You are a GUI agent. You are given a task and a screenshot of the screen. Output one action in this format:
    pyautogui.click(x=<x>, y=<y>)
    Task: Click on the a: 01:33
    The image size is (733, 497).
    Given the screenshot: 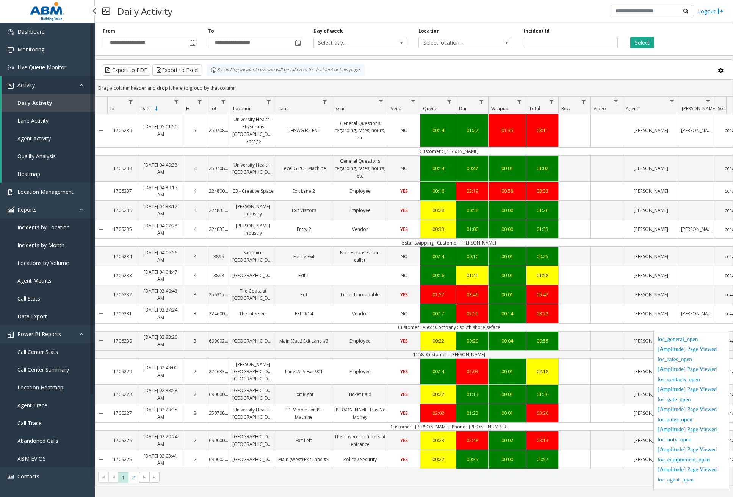 What is the action you would take?
    pyautogui.click(x=542, y=229)
    